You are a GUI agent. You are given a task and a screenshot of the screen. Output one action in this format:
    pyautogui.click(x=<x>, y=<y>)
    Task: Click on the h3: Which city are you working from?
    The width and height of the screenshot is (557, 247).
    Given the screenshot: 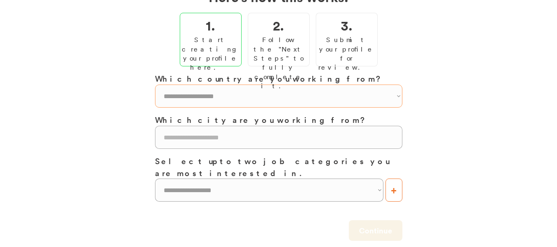 What is the action you would take?
    pyautogui.click(x=278, y=119)
    